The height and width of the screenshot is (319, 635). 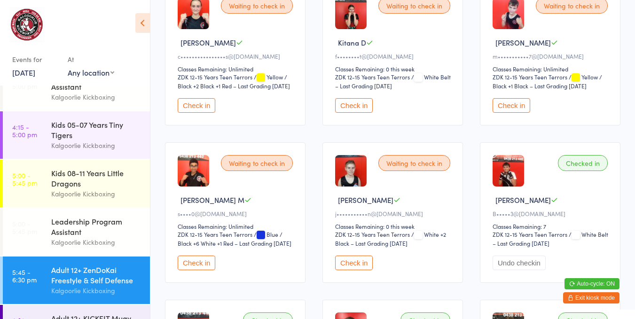 What do you see at coordinates (592, 298) in the screenshot?
I see `button: Exit kiosk mode` at bounding box center [592, 298].